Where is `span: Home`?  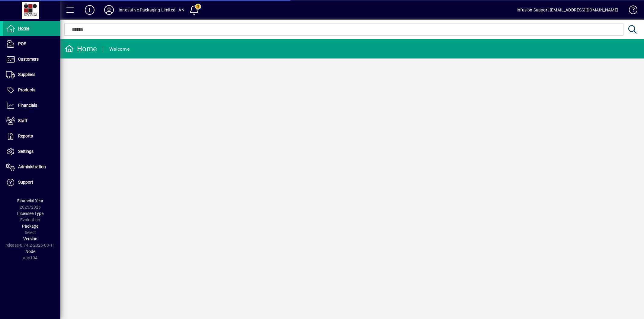 span: Home is located at coordinates (24, 28).